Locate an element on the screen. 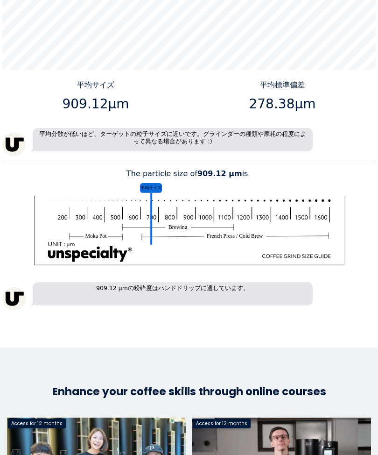 The image size is (378, 455). p: The particle size of is is located at coordinates (189, 174).